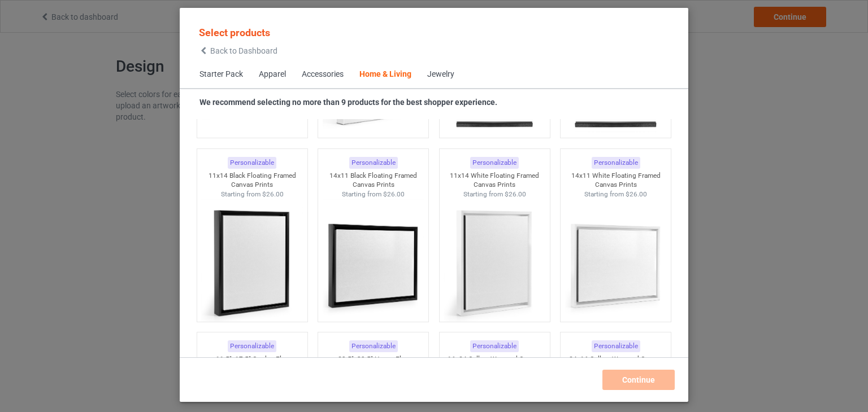 This screenshot has height=412, width=868. I want to click on div: 11.5"x17.5" Garden Flag, so click(252, 359).